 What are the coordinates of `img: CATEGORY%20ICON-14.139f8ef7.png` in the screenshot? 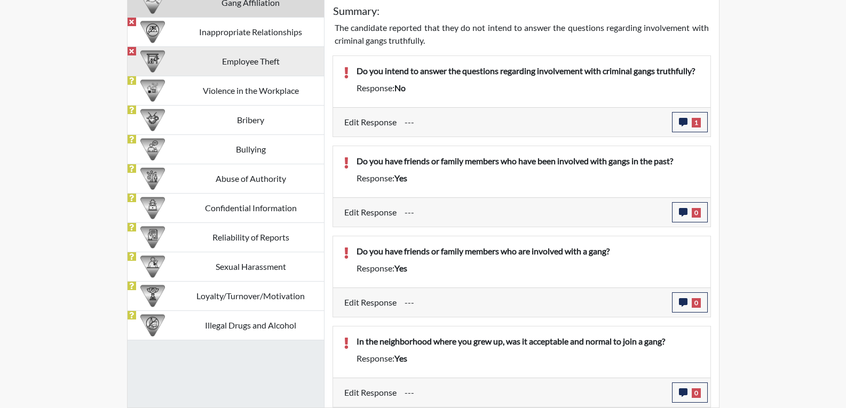 It's located at (153, 32).